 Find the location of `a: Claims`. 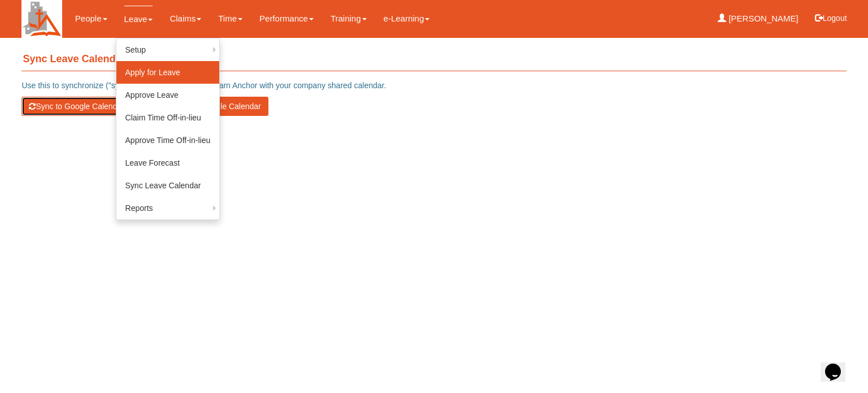

a: Claims is located at coordinates (186, 18).